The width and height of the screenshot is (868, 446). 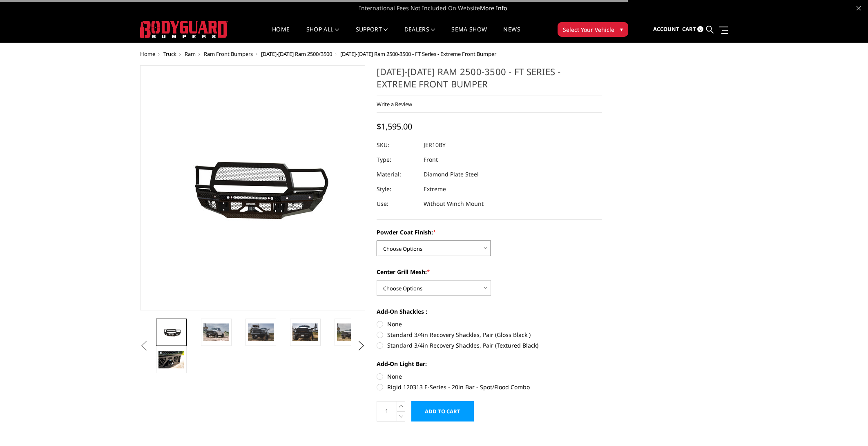 I want to click on a: Ram Front Bumpers, so click(x=228, y=54).